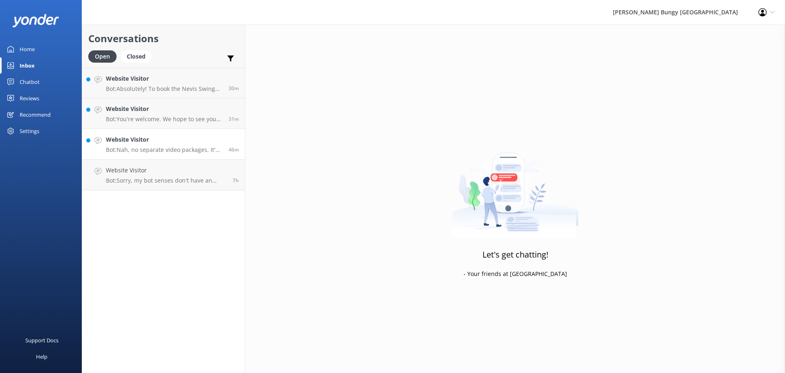 The image size is (785, 373). Describe the element at coordinates (164, 83) in the screenshot. I see `a: Website VisitorBot:Absolutely! To book the Nevis Swing and Kawarau Bungy combo, jump on our websi...` at that location.